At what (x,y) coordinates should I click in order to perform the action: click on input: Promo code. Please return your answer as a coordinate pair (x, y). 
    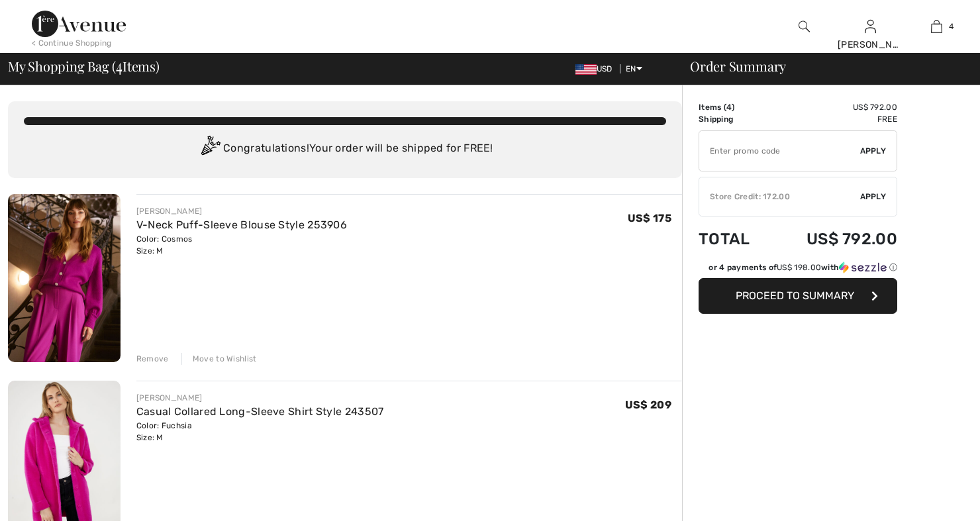
    Looking at the image, I should click on (779, 151).